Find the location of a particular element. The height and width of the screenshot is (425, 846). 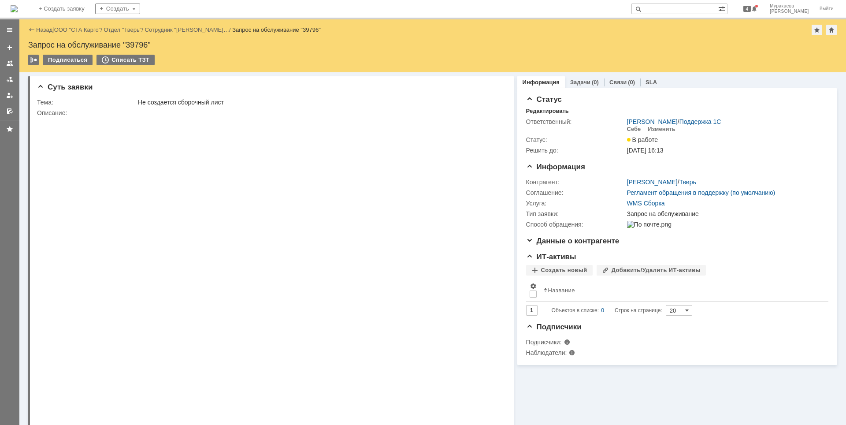

div: Тип заявки: is located at coordinates (576, 214).